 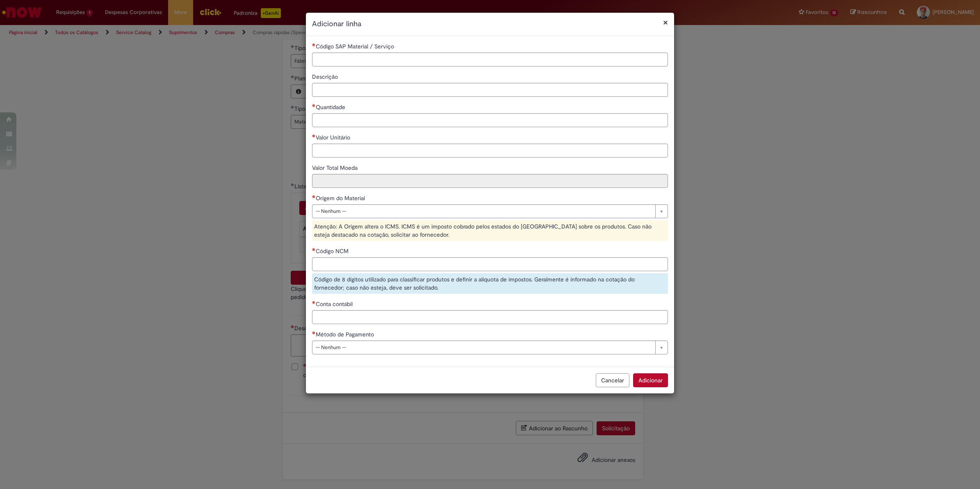 What do you see at coordinates (490, 284) in the screenshot?
I see `div: Código de 8 dígitos utilizado para classificar produtos e definir a alíquota de impostos. Geralme...` at bounding box center [490, 284].